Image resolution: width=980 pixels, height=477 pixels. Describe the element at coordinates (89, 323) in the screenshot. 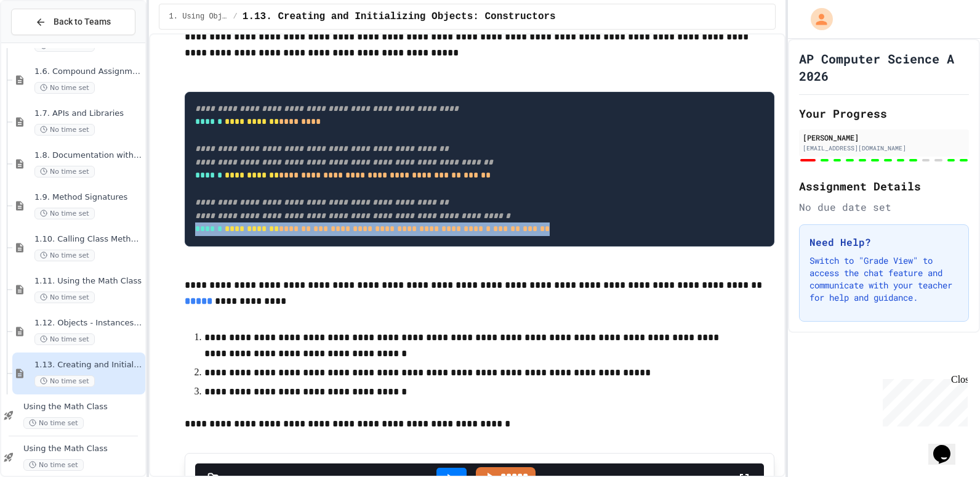

I see `span: 1.12. Objects - Instances of Classes` at that location.